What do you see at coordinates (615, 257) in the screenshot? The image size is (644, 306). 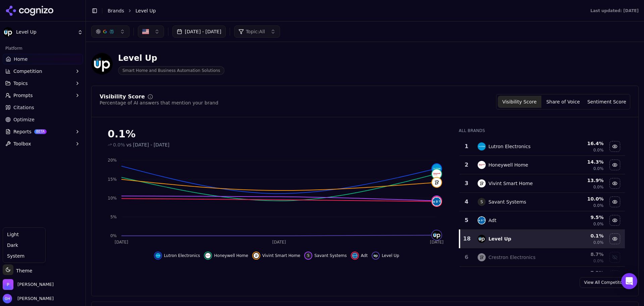 I see `button: Show crestron electronics data` at bounding box center [615, 257].